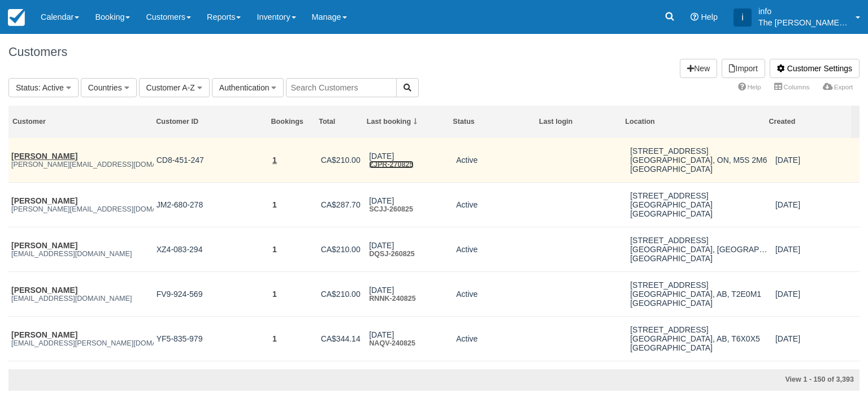 This screenshot has height=393, width=868. What do you see at coordinates (699, 68) in the screenshot?
I see `a: New` at bounding box center [699, 68].